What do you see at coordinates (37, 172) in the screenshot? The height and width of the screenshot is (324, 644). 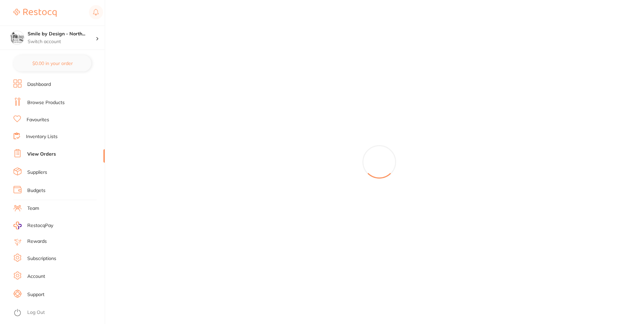 I see `a: Suppliers` at bounding box center [37, 172].